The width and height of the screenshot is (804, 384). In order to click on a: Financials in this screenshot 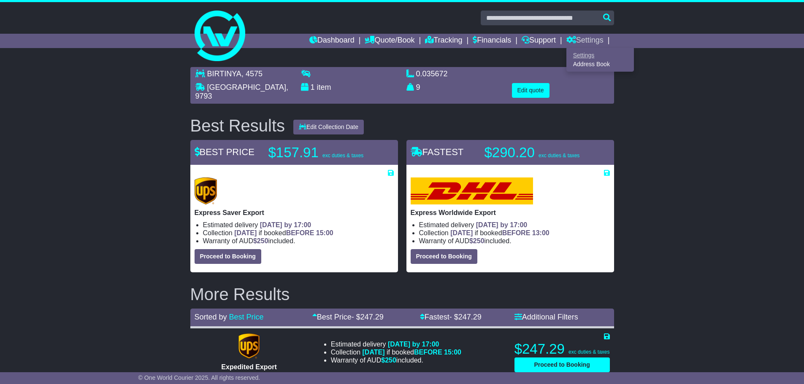, I will do `click(492, 41)`.